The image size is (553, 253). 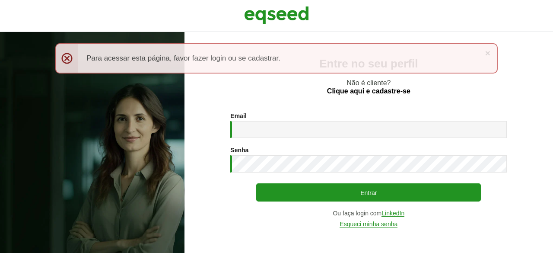 What do you see at coordinates (368, 192) in the screenshot?
I see `button: Entrar` at bounding box center [368, 192].